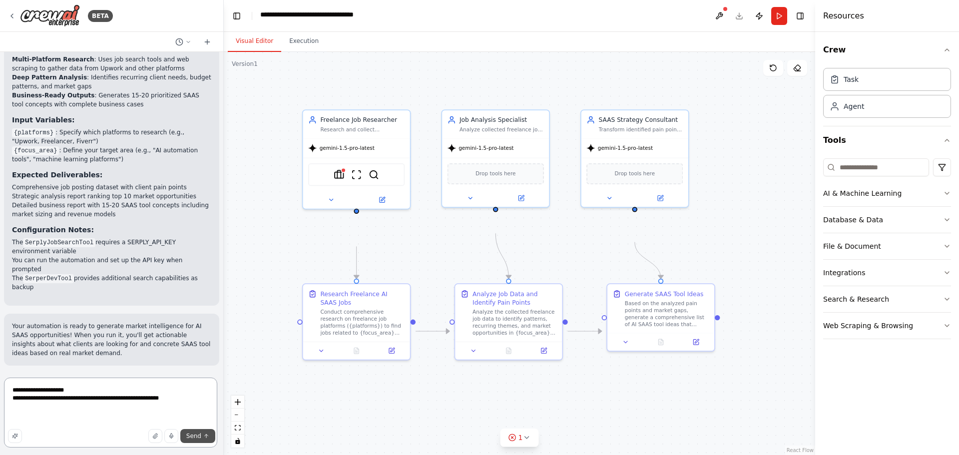 Image resolution: width=959 pixels, height=455 pixels. I want to click on code: SerperDevTool, so click(48, 279).